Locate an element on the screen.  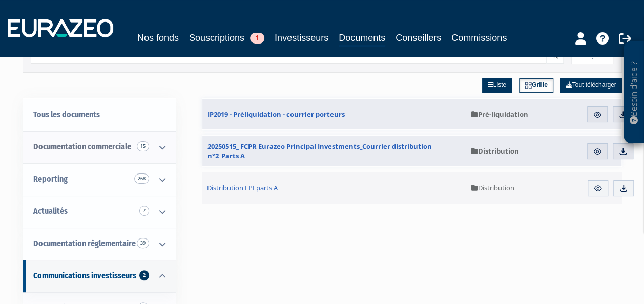
span: Documentation règlementaire is located at coordinates (84, 243).